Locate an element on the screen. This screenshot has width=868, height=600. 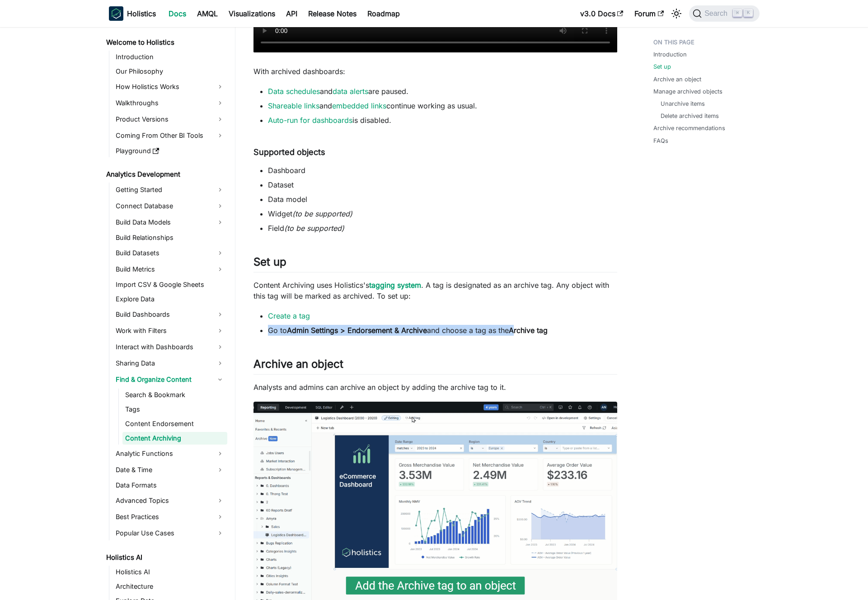
a: Docs is located at coordinates (177, 13).